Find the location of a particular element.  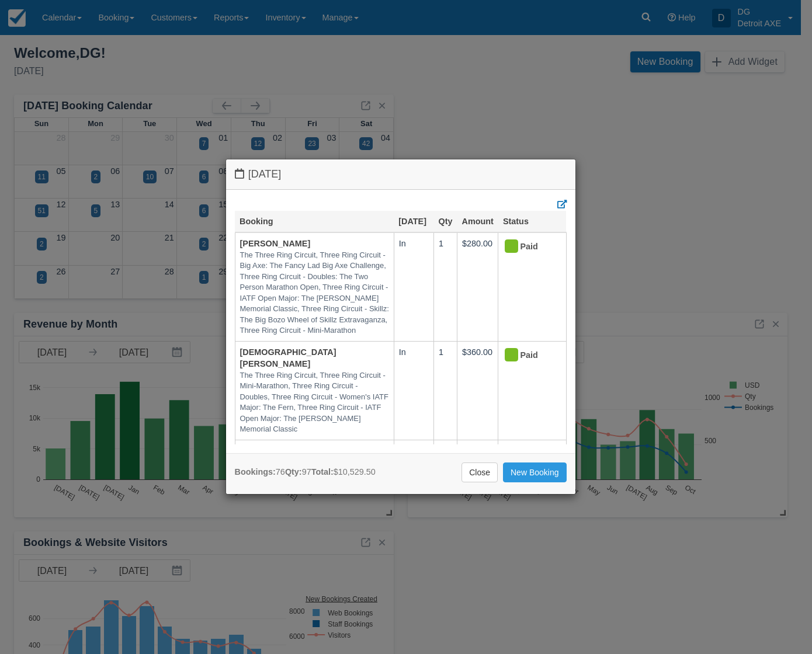

a: Booking is located at coordinates (256, 222).